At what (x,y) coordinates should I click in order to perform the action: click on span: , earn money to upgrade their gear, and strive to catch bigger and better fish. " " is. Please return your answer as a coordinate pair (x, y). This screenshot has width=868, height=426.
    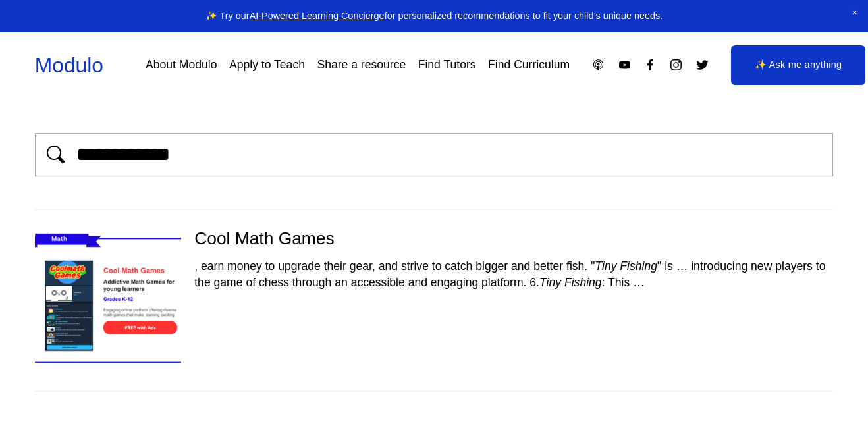
    Looking at the image, I should click on (434, 266).